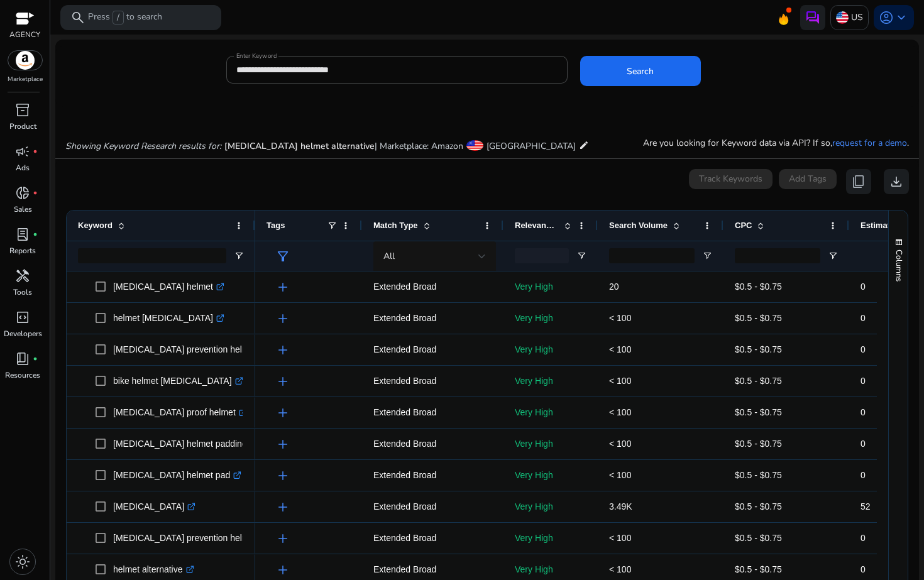 The width and height of the screenshot is (924, 580). What do you see at coordinates (23, 110) in the screenshot?
I see `span: inventory_2` at bounding box center [23, 110].